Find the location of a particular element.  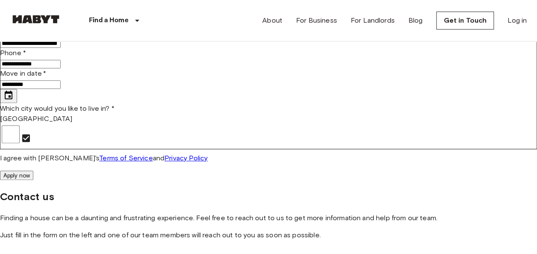

a: For Business is located at coordinates (316, 20).